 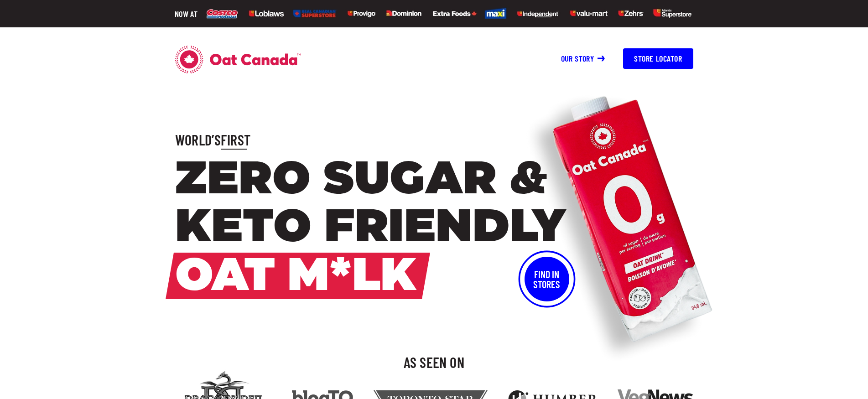 I want to click on a: Our story, so click(x=583, y=58).